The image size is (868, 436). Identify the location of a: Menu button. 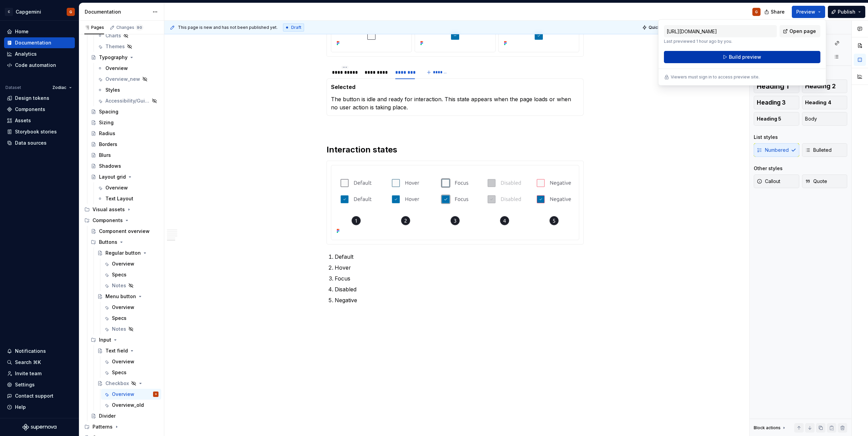
(128, 296).